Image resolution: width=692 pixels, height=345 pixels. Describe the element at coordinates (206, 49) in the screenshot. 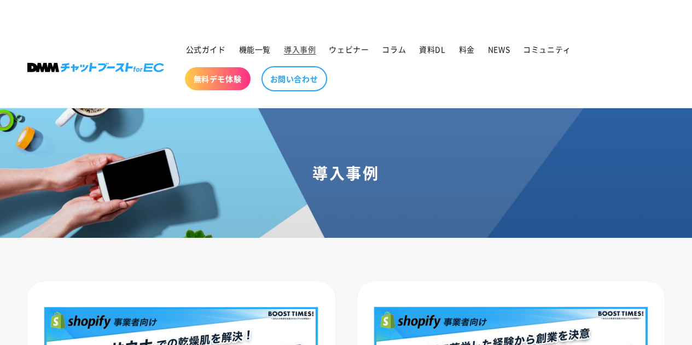

I see `span: 公式ガイド` at that location.